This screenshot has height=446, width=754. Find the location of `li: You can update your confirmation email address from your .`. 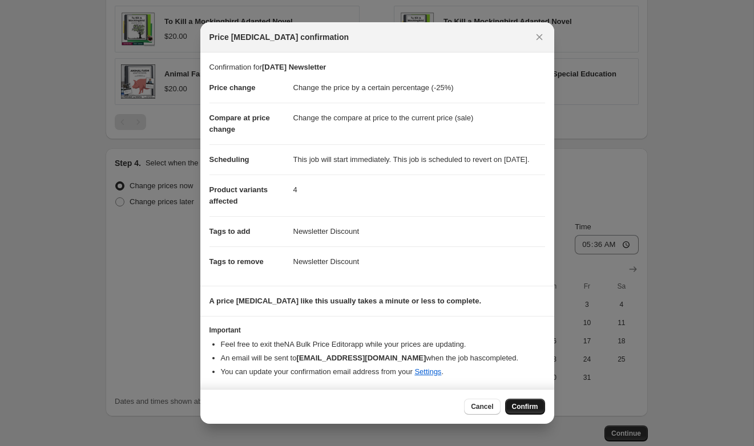

li: You can update your confirmation email address from your . is located at coordinates (383, 372).